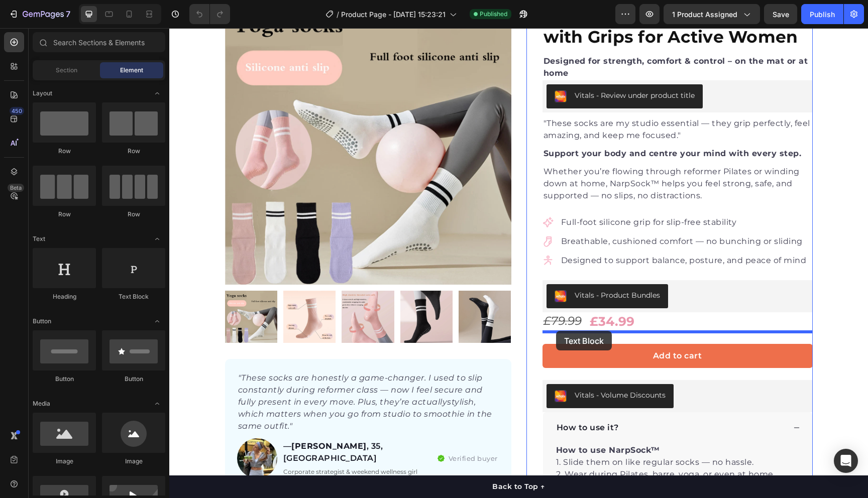 This screenshot has height=498, width=868. Describe the element at coordinates (17, 111) in the screenshot. I see `div: 450` at that location.